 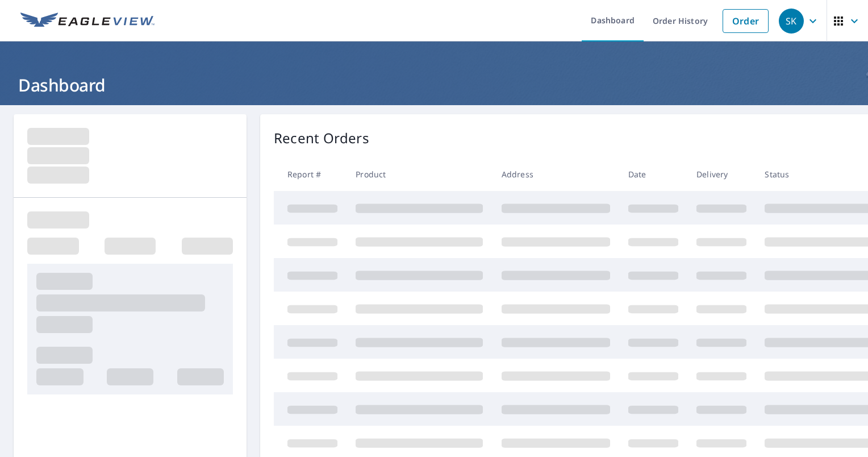 What do you see at coordinates (556, 174) in the screenshot?
I see `th: Address` at bounding box center [556, 174].